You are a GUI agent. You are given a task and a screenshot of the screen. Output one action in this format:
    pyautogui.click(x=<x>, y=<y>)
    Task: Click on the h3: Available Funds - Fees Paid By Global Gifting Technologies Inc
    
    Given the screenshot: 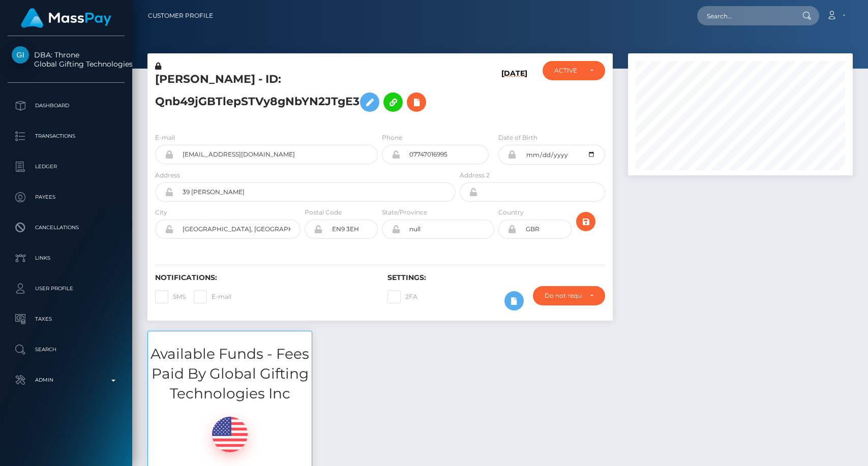 What is the action you would take?
    pyautogui.click(x=230, y=374)
    